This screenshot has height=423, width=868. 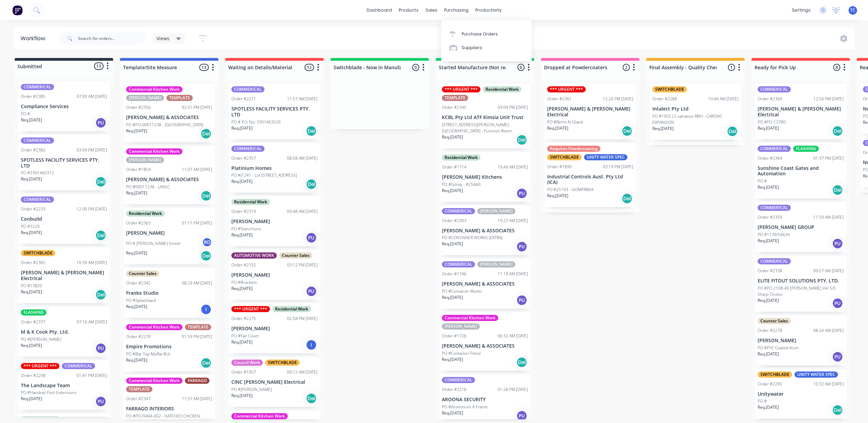 What do you see at coordinates (30, 227) in the screenshot?
I see `p: PO #3229` at bounding box center [30, 227].